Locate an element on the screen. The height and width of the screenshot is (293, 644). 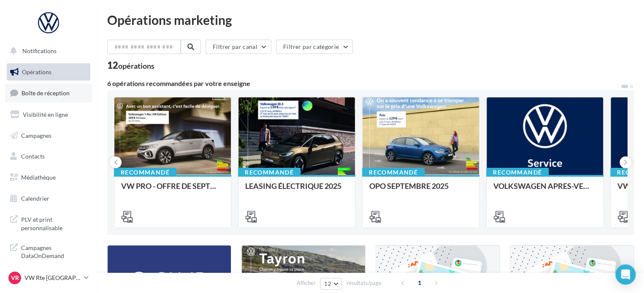
span: PLV et print personnalisable is located at coordinates (54, 223).